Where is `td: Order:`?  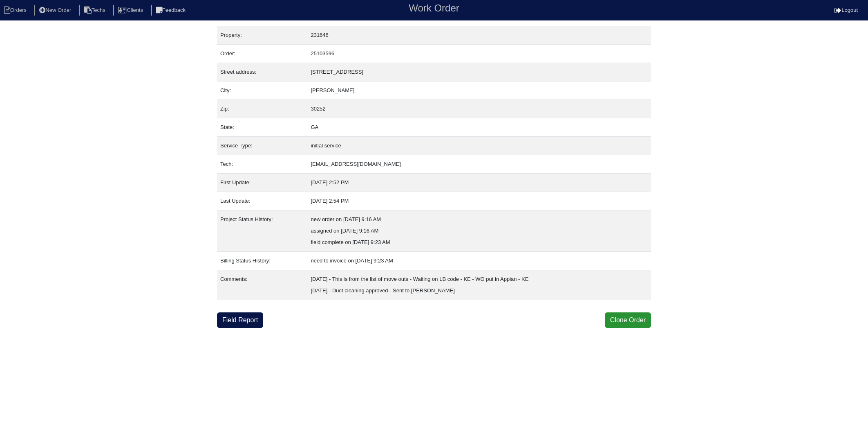 td: Order: is located at coordinates (262, 53).